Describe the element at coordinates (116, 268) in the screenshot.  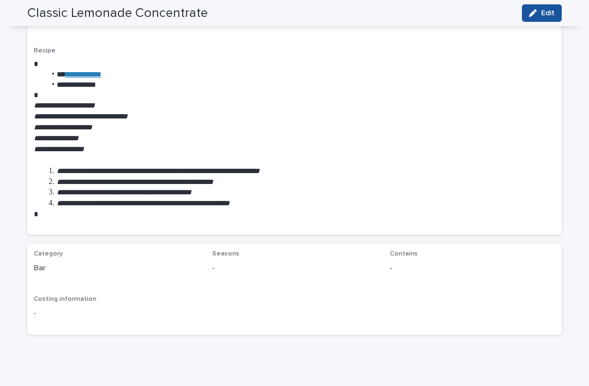
I see `p: Bar` at that location.